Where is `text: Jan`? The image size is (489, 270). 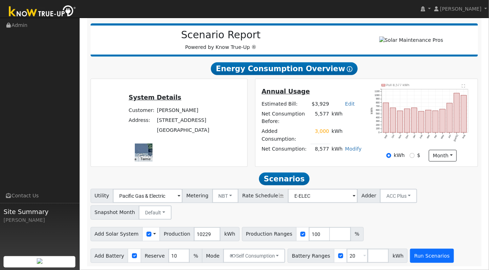
text: Jan is located at coordinates (414, 136).